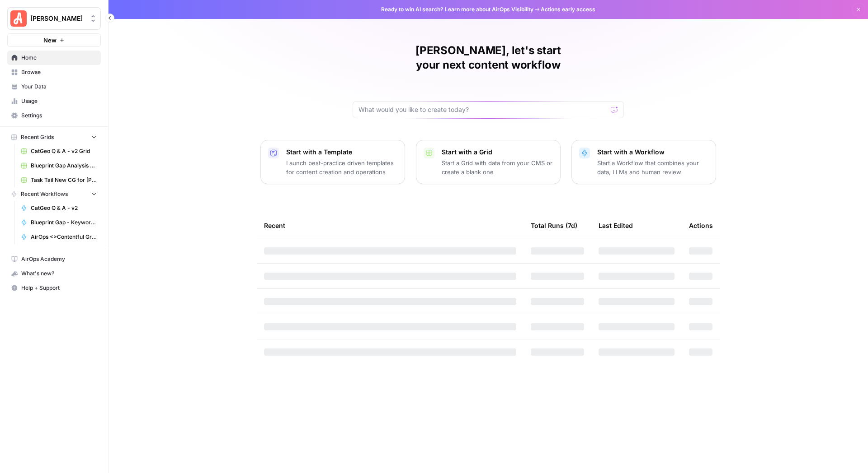 The height and width of the screenshot is (473, 868). Describe the element at coordinates (64, 223) in the screenshot. I see `span: Blueprint Gap - Keyword Idea Generator` at that location.